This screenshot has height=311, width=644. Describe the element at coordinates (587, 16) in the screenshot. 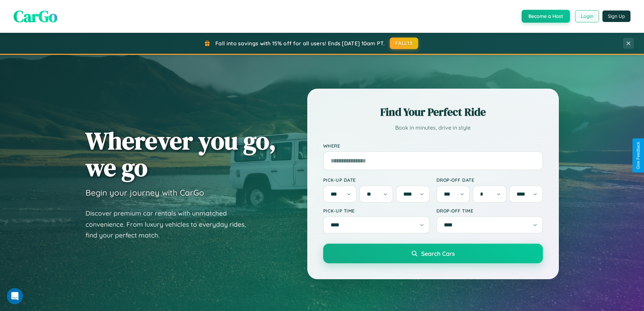

I see `button: Login` at that location.